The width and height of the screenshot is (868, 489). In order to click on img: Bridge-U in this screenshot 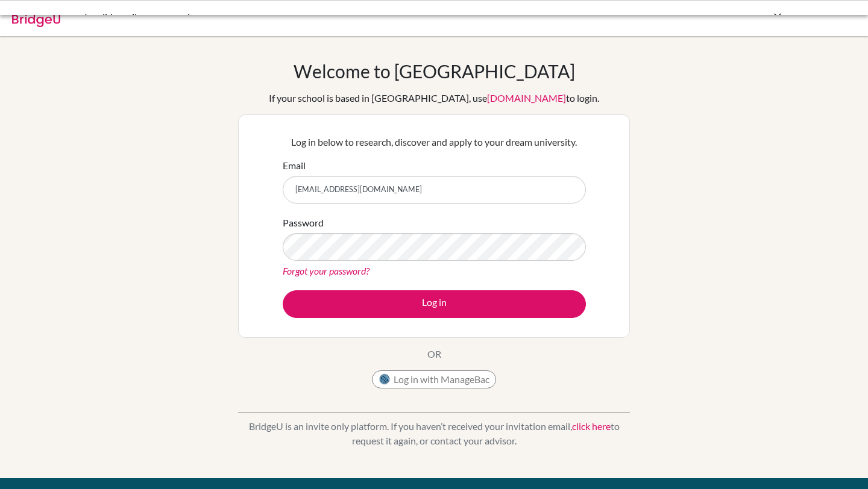, I will do `click(36, 17)`.